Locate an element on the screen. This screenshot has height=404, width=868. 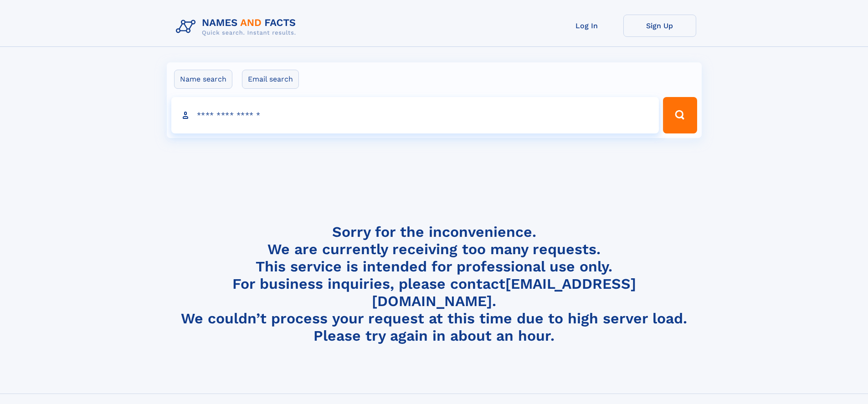
a: Log In is located at coordinates (587, 25).